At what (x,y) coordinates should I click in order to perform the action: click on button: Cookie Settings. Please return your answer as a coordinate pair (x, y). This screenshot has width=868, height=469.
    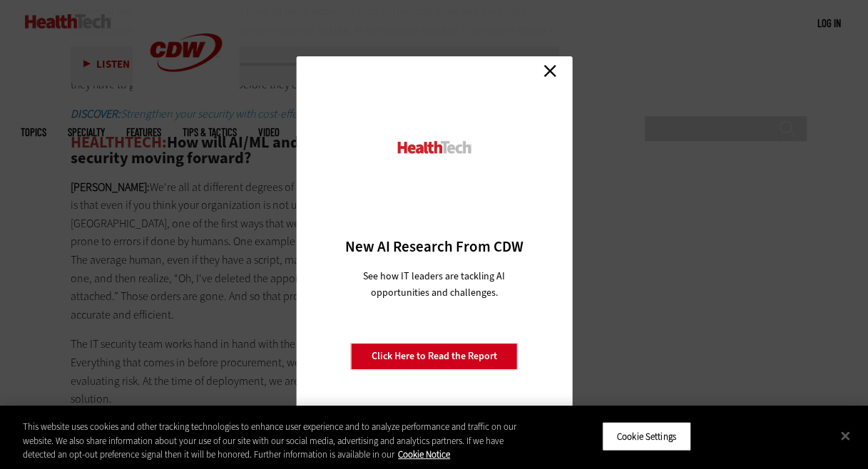
    Looking at the image, I should click on (646, 437).